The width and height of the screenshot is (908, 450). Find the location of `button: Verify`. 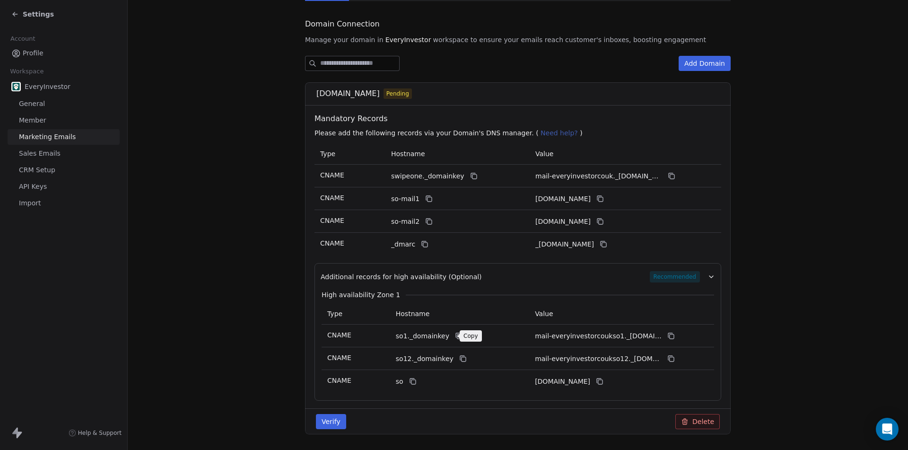

button: Verify is located at coordinates (331, 421).